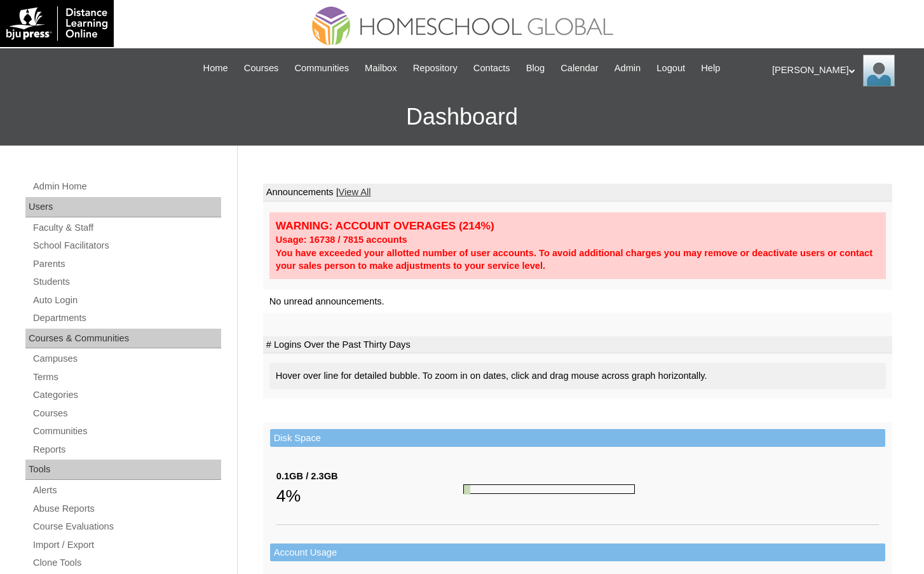 This screenshot has width=924, height=574. Describe the element at coordinates (879, 71) in the screenshot. I see `img: Melanie Sevilla` at that location.